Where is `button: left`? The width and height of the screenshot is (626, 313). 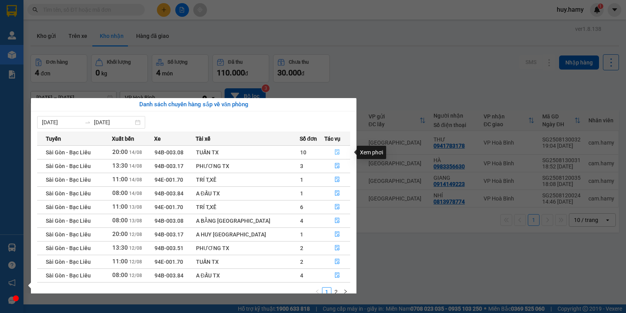
button: left is located at coordinates (317, 292).